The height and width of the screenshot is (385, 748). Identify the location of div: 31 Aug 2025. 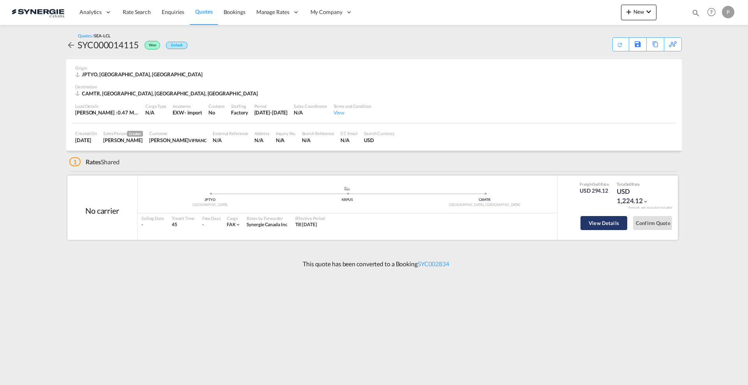
(271, 113).